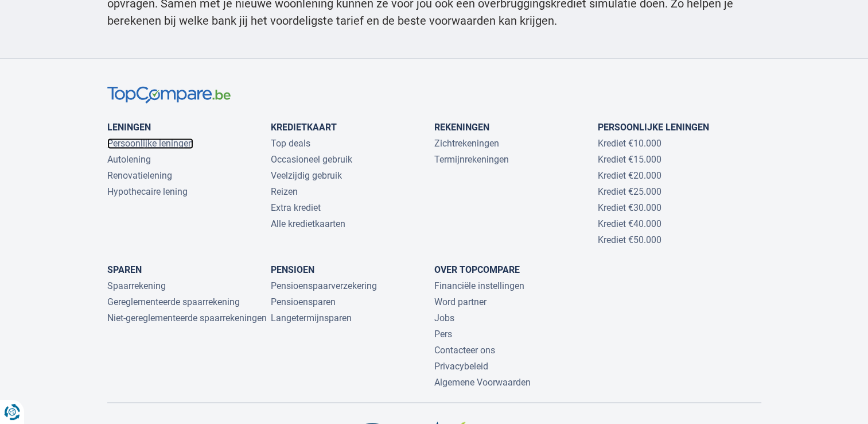 This screenshot has height=424, width=868. I want to click on a: Kredietkaart, so click(303, 127).